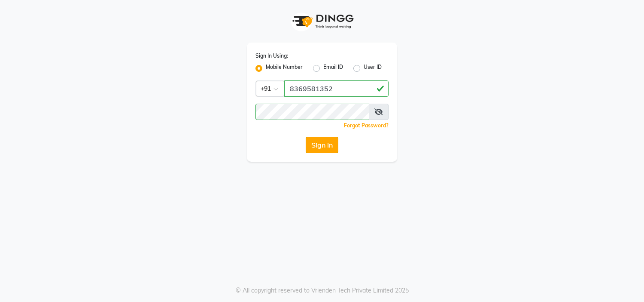  I want to click on button: Sign In, so click(322, 145).